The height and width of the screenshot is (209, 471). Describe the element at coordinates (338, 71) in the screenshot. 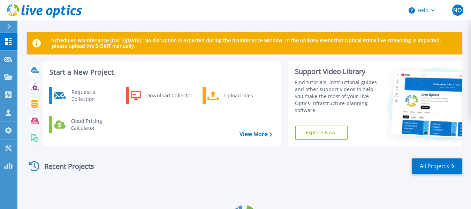

I see `div: Support Video Library` at that location.